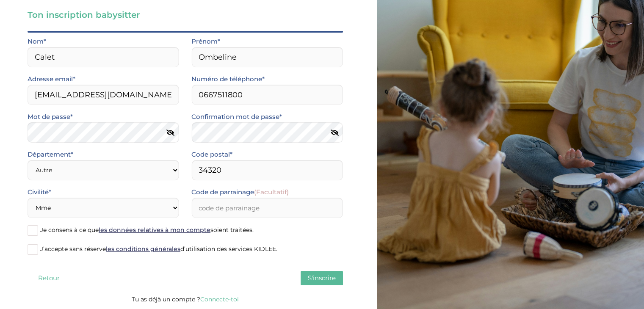  Describe the element at coordinates (159, 249) in the screenshot. I see `span: J’accepte sans réserve d’utilisation des services KIDLEE.` at that location.